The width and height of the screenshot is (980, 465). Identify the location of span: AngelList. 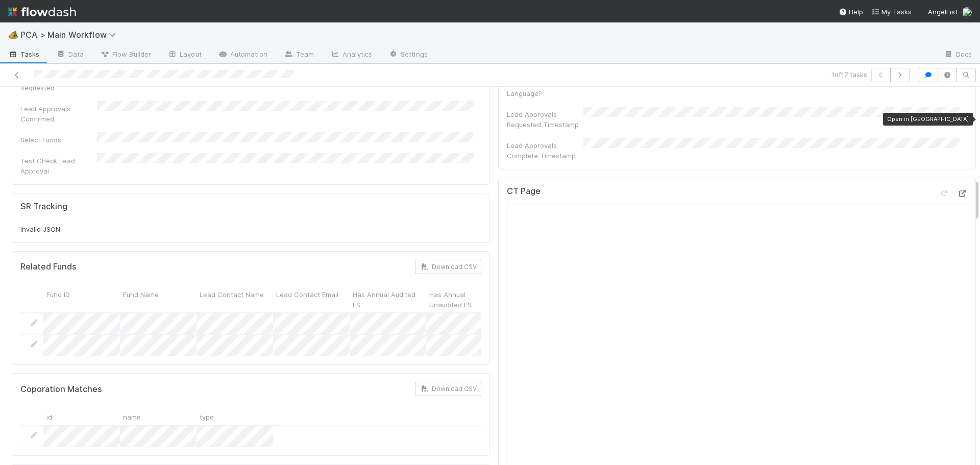
(943, 12).